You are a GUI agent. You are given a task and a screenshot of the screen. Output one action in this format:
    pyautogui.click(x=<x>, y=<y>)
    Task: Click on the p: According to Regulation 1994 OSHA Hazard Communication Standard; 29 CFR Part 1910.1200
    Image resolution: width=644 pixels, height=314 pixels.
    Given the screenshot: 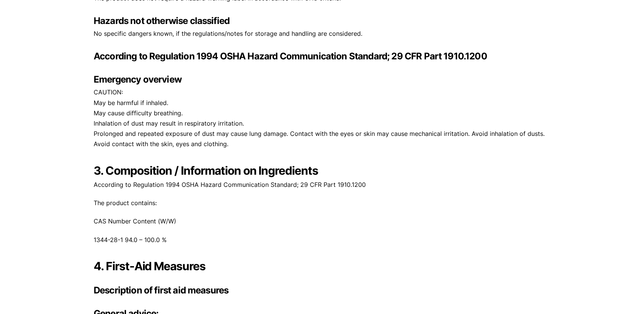 What is the action you would take?
    pyautogui.click(x=322, y=185)
    